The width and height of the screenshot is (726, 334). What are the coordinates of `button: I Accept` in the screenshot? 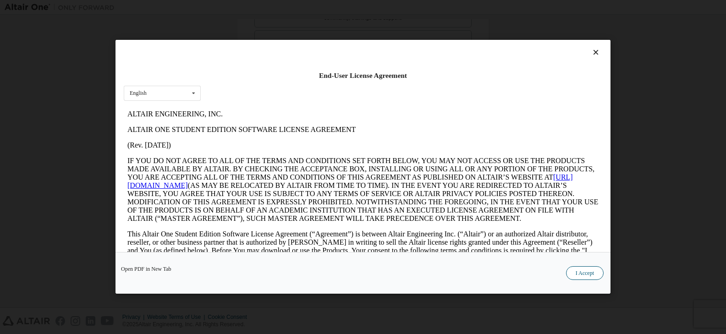 It's located at (585, 274).